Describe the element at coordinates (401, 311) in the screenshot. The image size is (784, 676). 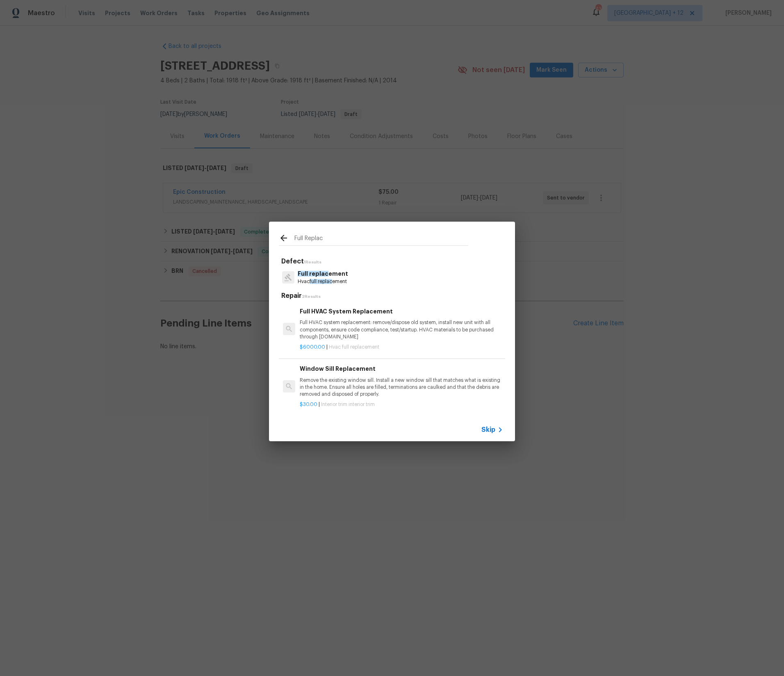
I see `h6: Full HVAC System Replacement` at that location.